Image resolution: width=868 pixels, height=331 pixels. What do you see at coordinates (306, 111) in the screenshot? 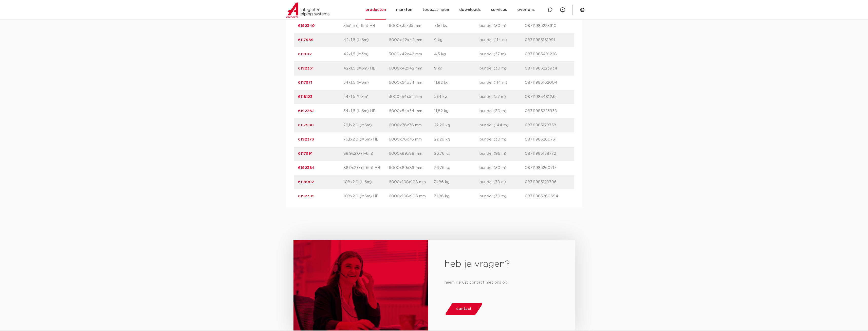
I see `a: 6192362` at bounding box center [306, 111].